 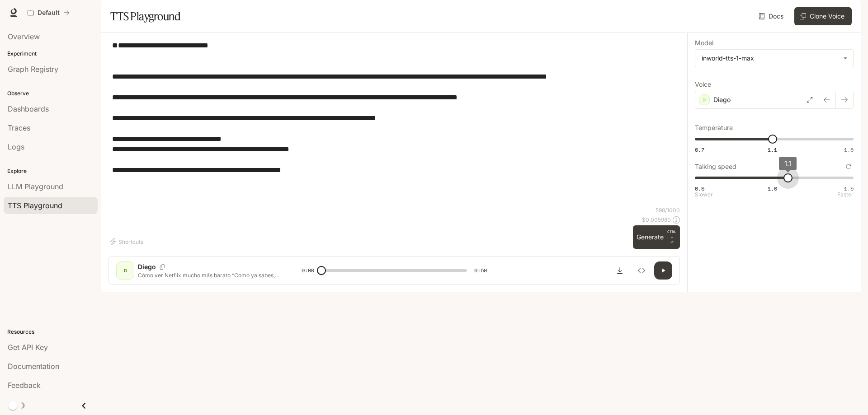 What do you see at coordinates (480, 271) in the screenshot?
I see `span: 0:50` at bounding box center [480, 271].